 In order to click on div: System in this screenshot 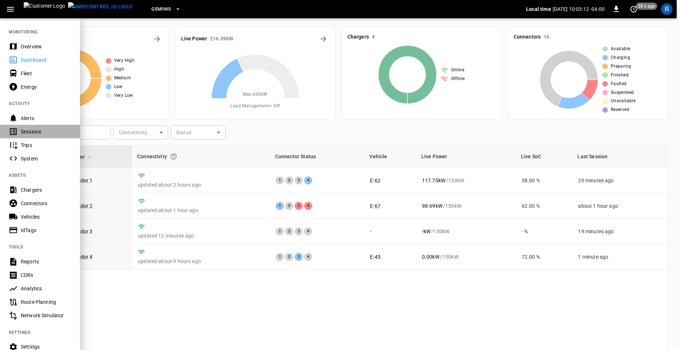, I will do `click(46, 159)`.